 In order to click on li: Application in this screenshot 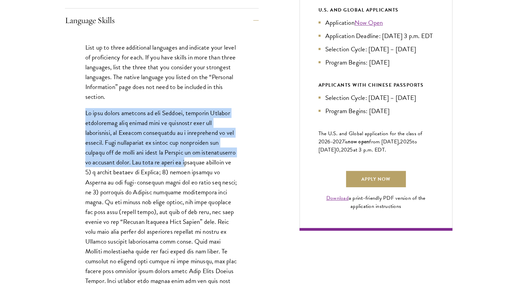, I will do `click(376, 22)`.